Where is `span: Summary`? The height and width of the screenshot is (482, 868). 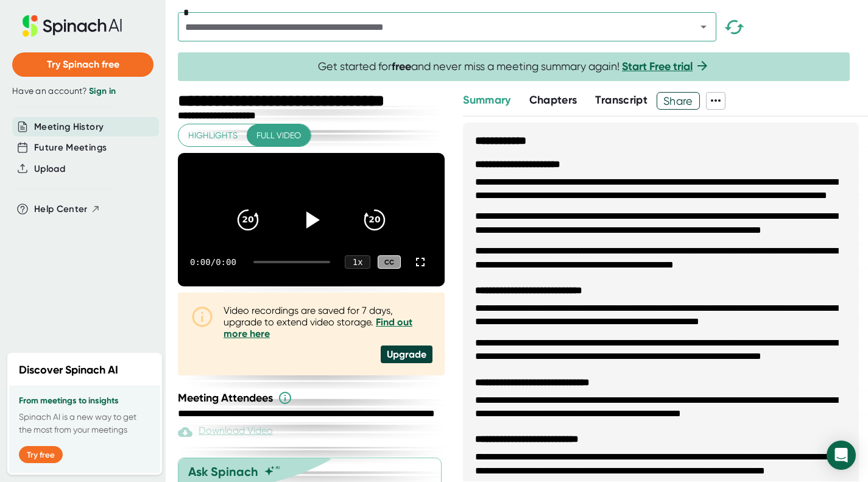
span: Summary is located at coordinates (487, 100).